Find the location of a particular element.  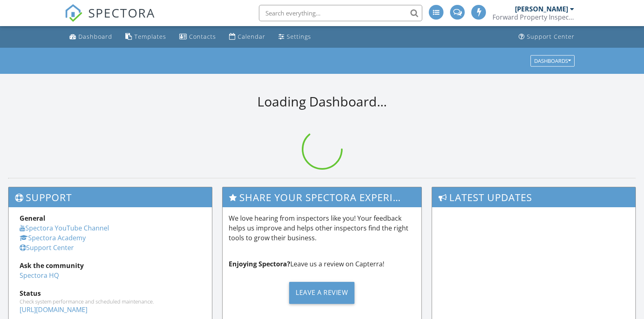

div: Contacts is located at coordinates (203, 36).